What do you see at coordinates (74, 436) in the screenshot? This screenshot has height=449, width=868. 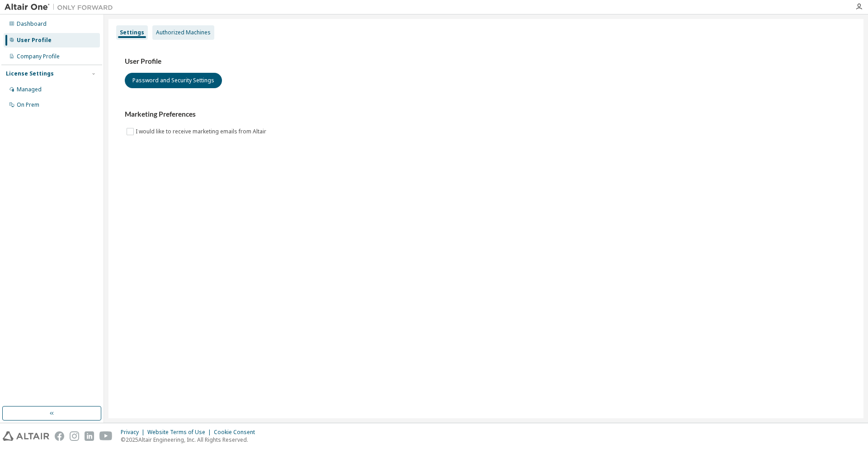 I see `img: instagram.svg` at bounding box center [74, 436].